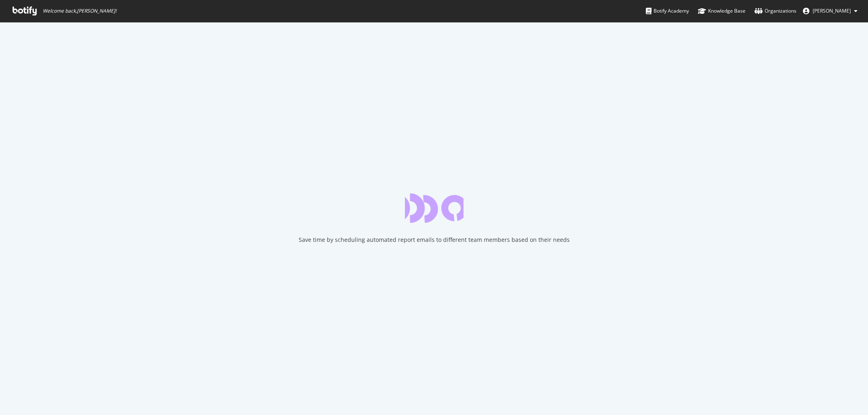 The height and width of the screenshot is (415, 868). What do you see at coordinates (434, 240) in the screenshot?
I see `div: Save time by scheduling automated report emails to different team members based on their needs` at bounding box center [434, 240].